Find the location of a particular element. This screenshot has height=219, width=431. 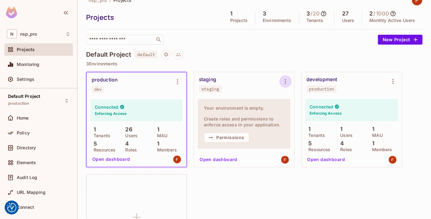

span: Project settings is located at coordinates (166, 55).